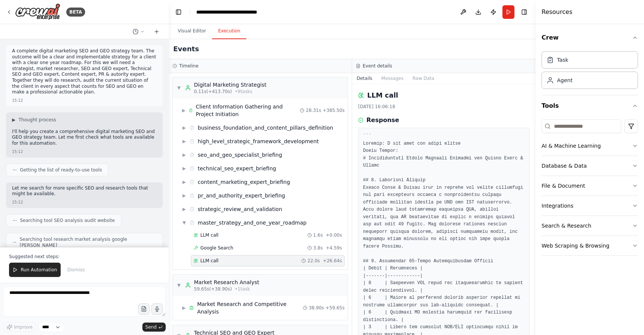 The width and height of the screenshot is (644, 335). Describe the element at coordinates (240, 209) in the screenshot. I see `div: strategic_review_and_validation` at that location.